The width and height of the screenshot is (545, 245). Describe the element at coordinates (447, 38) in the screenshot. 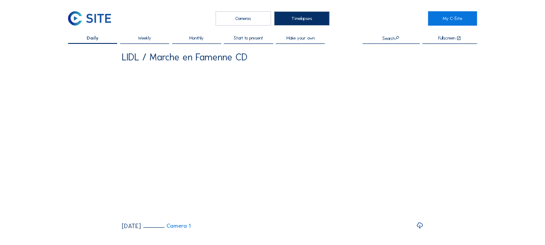

I see `div: Fullscreen` at that location.